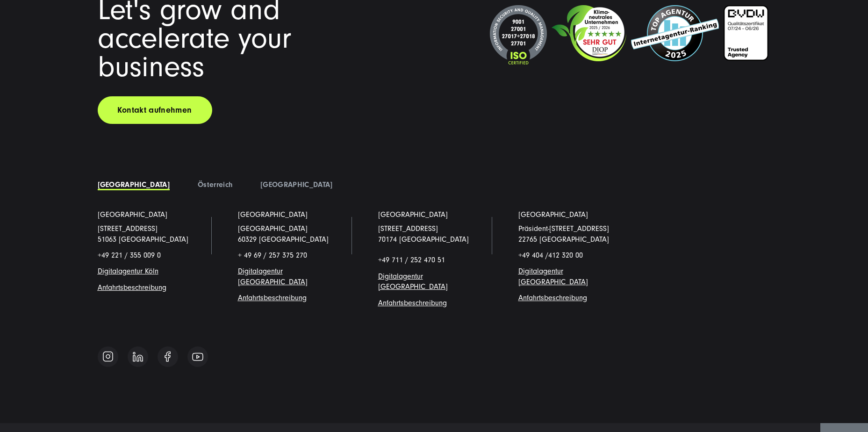 This screenshot has height=432, width=868. I want to click on a: Kontakt aufnehmen, so click(155, 110).